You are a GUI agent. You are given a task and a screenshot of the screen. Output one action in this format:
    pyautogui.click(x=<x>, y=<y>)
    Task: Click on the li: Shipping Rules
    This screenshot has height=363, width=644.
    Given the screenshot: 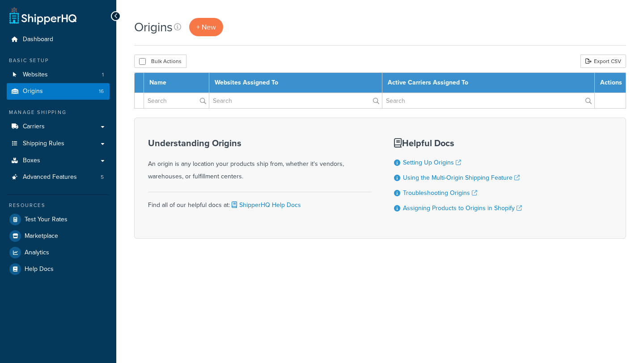 What is the action you would take?
    pyautogui.click(x=58, y=144)
    